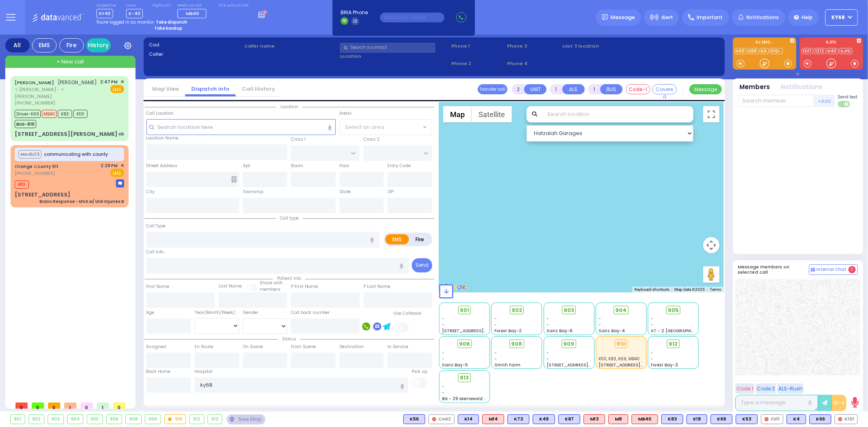  Describe the element at coordinates (397, 347) in the screenshot. I see `label: In Service` at that location.